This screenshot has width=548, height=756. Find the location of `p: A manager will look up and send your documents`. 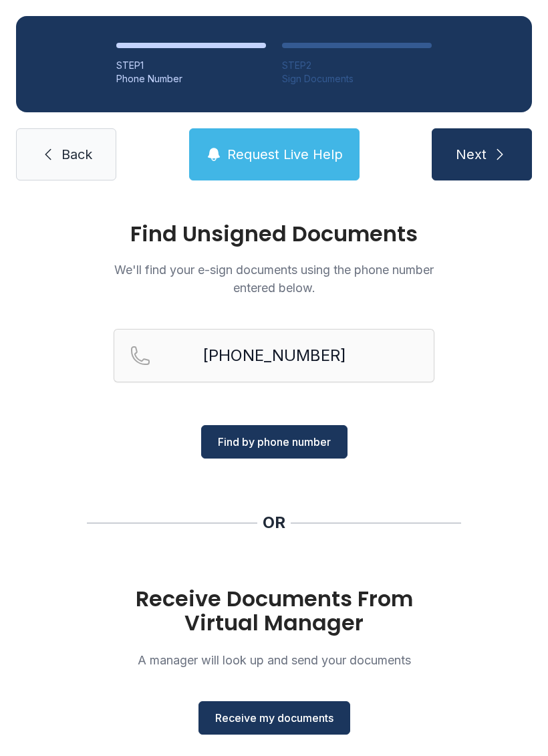

p: A manager will look up and send your documents is located at coordinates (274, 660).